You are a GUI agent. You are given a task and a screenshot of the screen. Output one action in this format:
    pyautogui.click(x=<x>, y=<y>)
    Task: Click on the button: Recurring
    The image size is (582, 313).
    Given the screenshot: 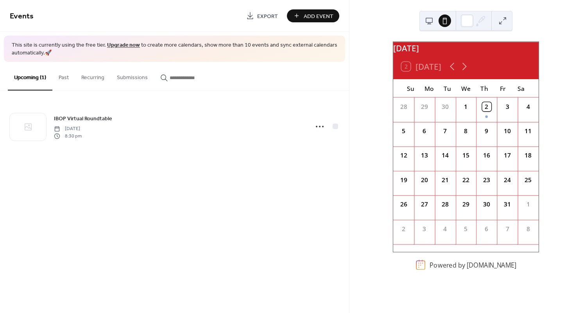 What is the action you would take?
    pyautogui.click(x=93, y=75)
    